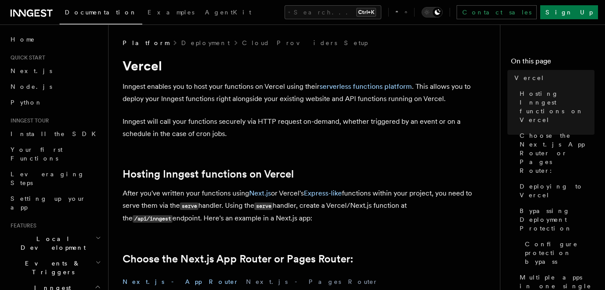  I want to click on span: Hosting Inngest functions on Vercel, so click(556, 107).